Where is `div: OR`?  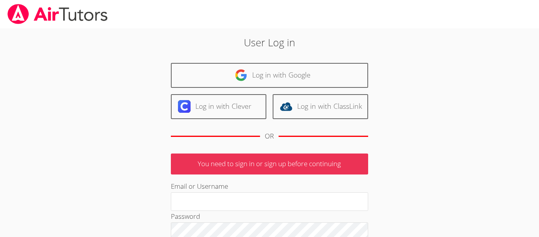 div: OR is located at coordinates (269, 136).